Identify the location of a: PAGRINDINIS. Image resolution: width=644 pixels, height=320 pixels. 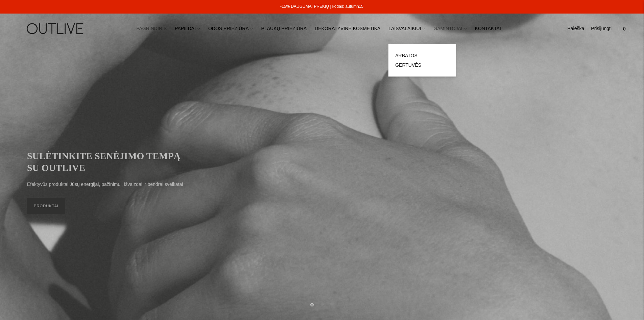
(151, 29).